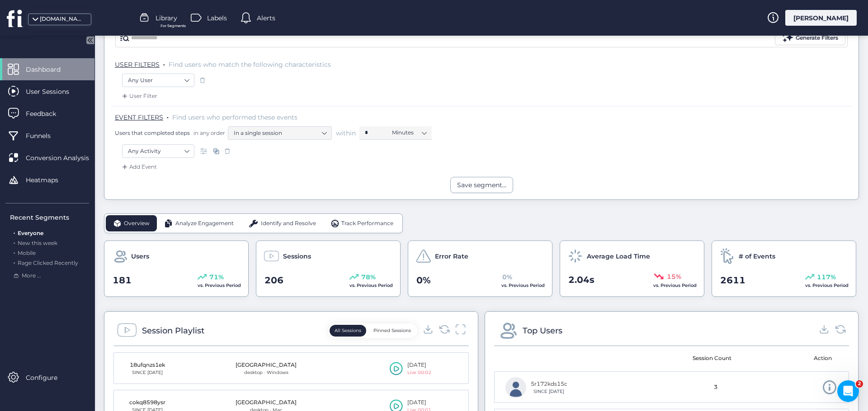 This screenshot has width=868, height=411. I want to click on span: 71%, so click(217, 277).